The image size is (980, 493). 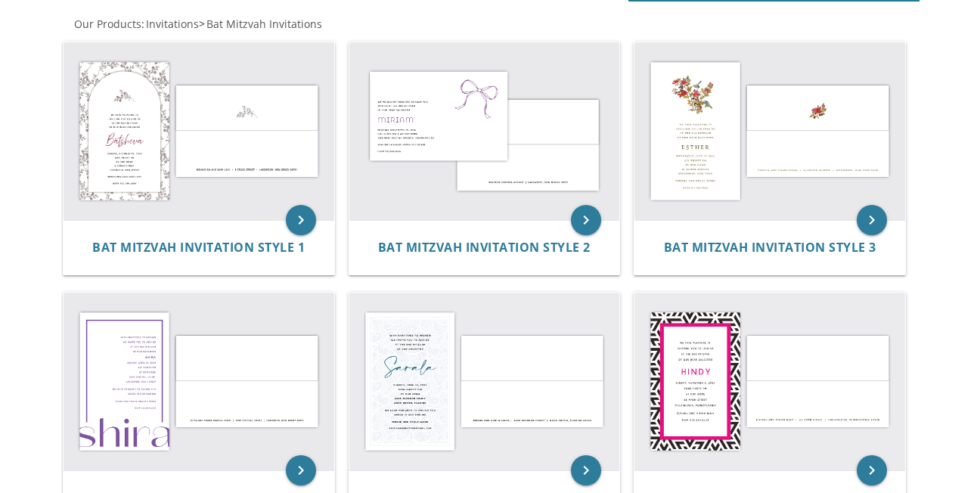 What do you see at coordinates (263, 24) in the screenshot?
I see `a: Bat Mitzvah Invitations` at bounding box center [263, 24].